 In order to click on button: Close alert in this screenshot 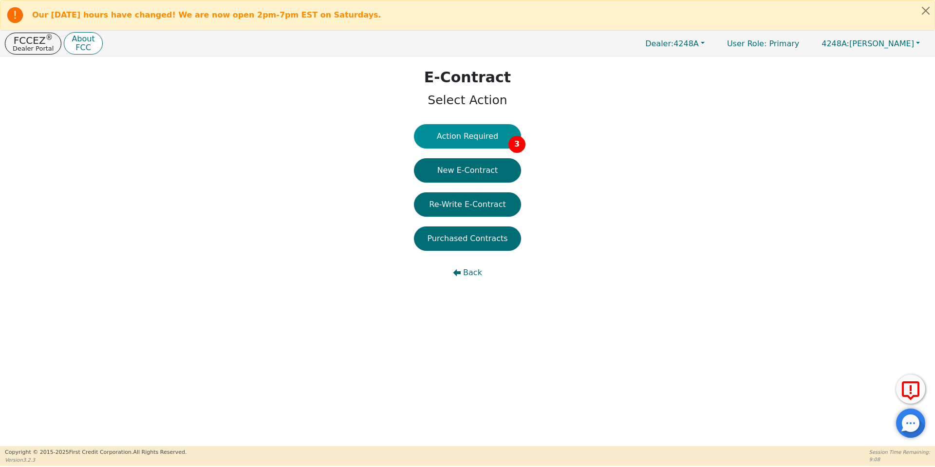, I will do `click(926, 10)`.